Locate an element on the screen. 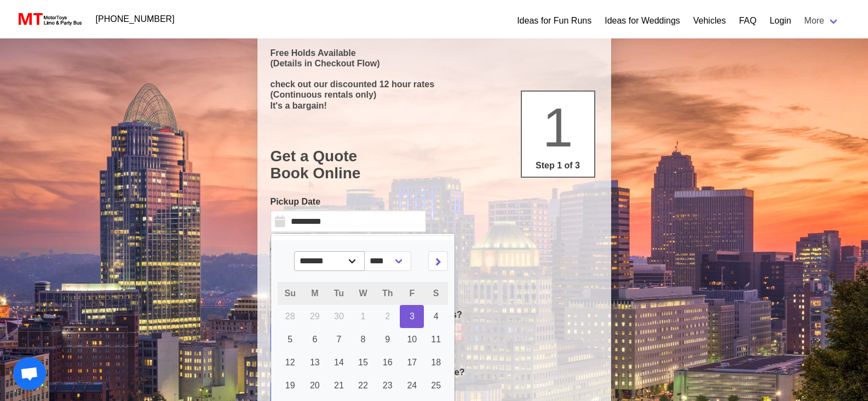  h1: Get a Quote Book Online is located at coordinates (434, 164).